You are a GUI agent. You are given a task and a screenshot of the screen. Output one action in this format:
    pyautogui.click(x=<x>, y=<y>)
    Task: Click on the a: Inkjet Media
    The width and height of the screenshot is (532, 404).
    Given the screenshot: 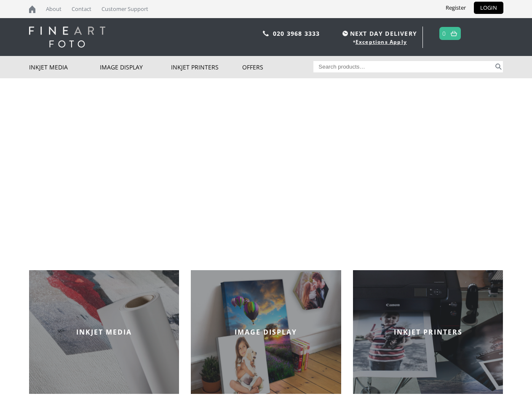 What is the action you would take?
    pyautogui.click(x=64, y=67)
    